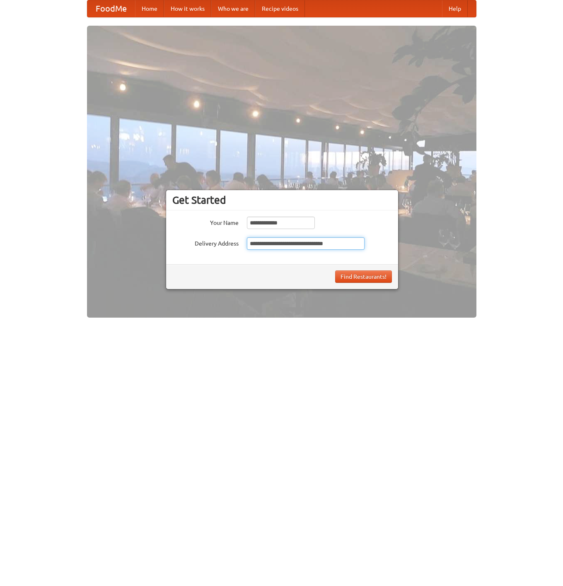 This screenshot has width=563, height=586. What do you see at coordinates (455, 9) in the screenshot?
I see `a: Help` at bounding box center [455, 9].